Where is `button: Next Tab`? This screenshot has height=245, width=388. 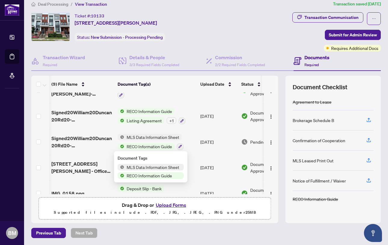 button: Next Tab is located at coordinates (84, 233).